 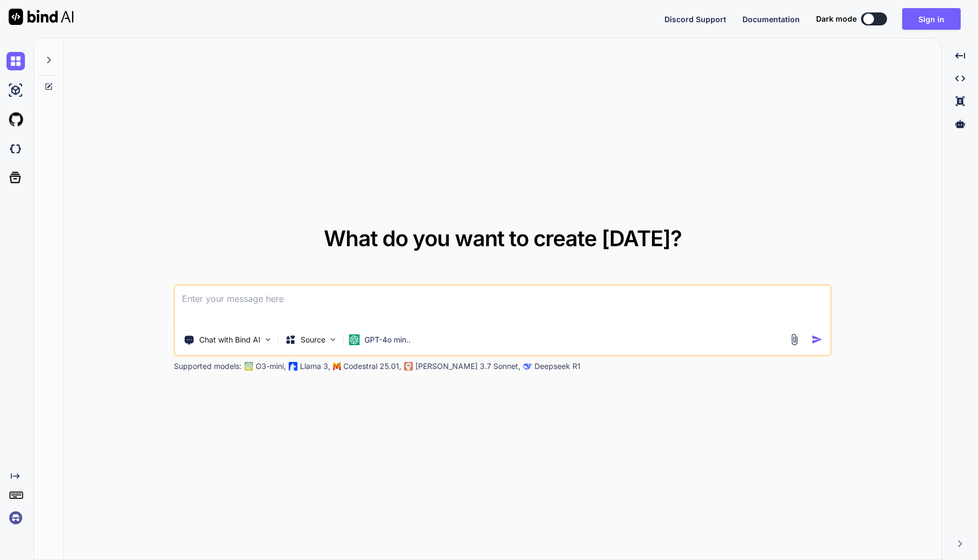 What do you see at coordinates (816, 339) in the screenshot?
I see `img: icon` at bounding box center [816, 339].